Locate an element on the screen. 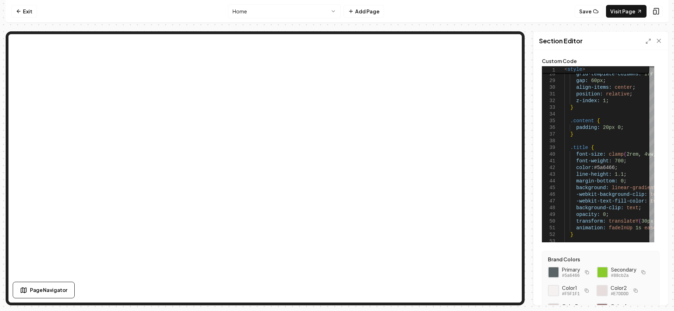  span: 700 is located at coordinates (619, 161).